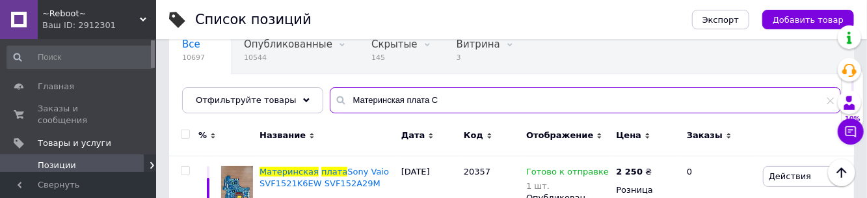 This screenshot has width=867, height=198. Describe the element at coordinates (282, 135) in the screenshot. I see `span: Название` at that location.